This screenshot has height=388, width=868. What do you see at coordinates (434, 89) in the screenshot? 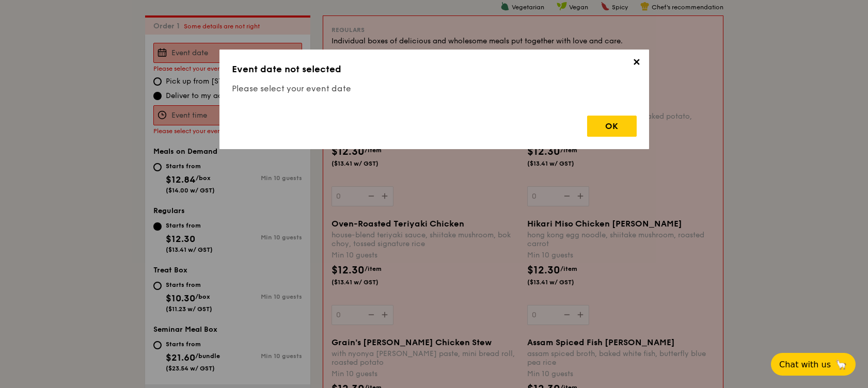
I see `h4: Please select your event date` at bounding box center [434, 89].